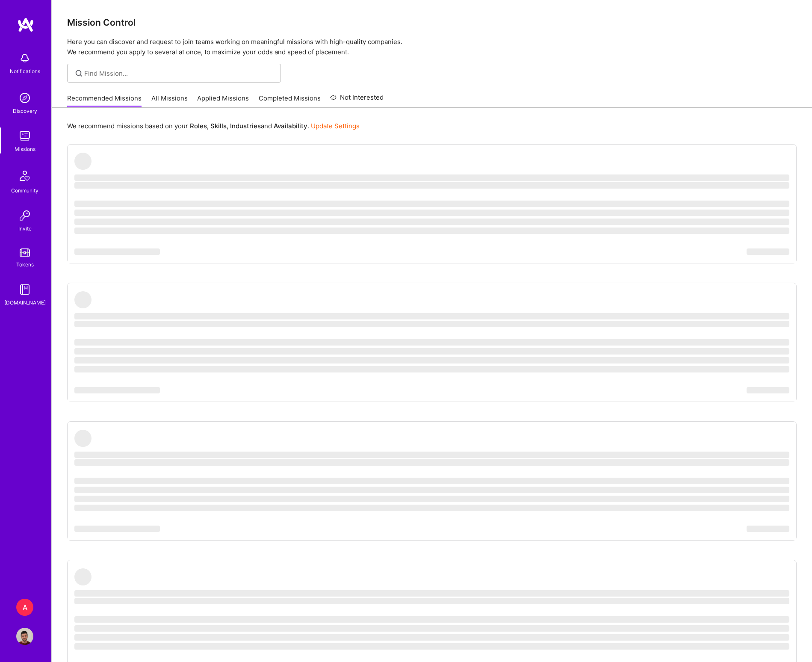  What do you see at coordinates (25, 176) in the screenshot?
I see `img: Community` at bounding box center [25, 176].